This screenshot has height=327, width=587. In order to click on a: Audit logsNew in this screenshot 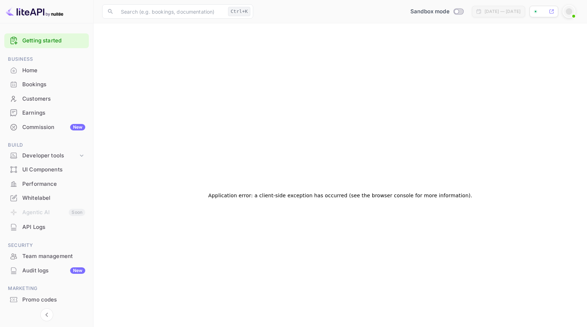, I will do `click(46, 270)`.